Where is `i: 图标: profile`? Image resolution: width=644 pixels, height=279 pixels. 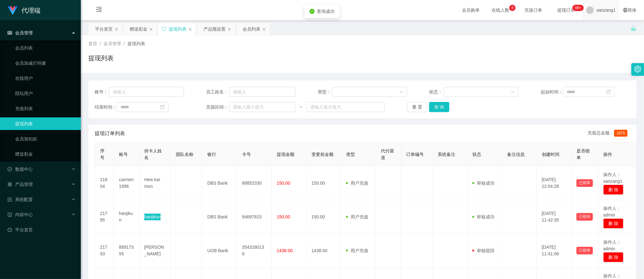
i: 图标: profile is located at coordinates (10, 215).